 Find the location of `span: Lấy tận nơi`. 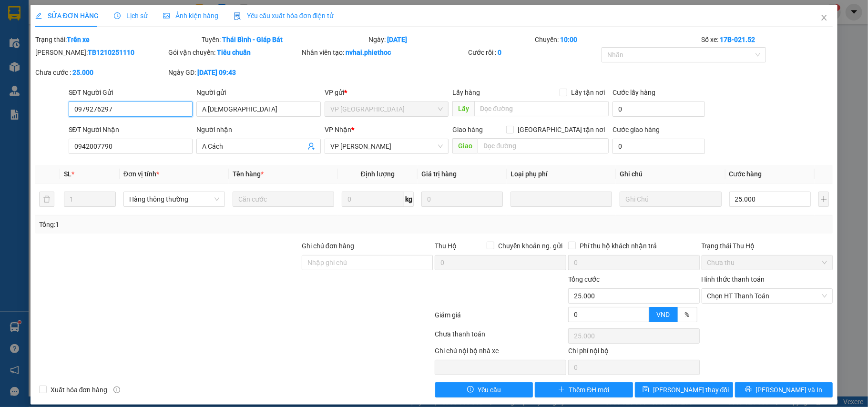

span: Lấy tận nơi is located at coordinates (588, 93).